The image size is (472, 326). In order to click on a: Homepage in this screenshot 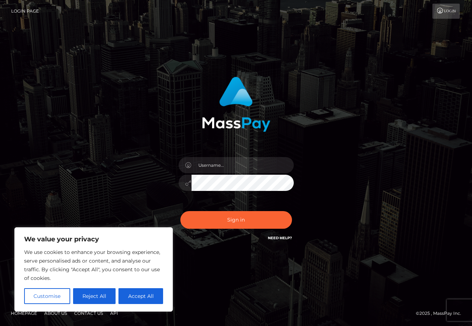, I will do `click(24, 313)`.